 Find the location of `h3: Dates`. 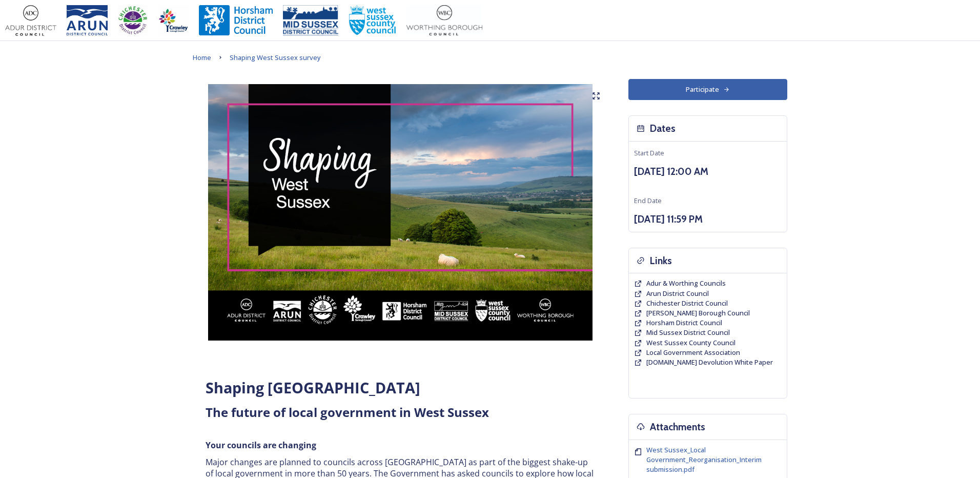

h3: Dates is located at coordinates (663, 128).